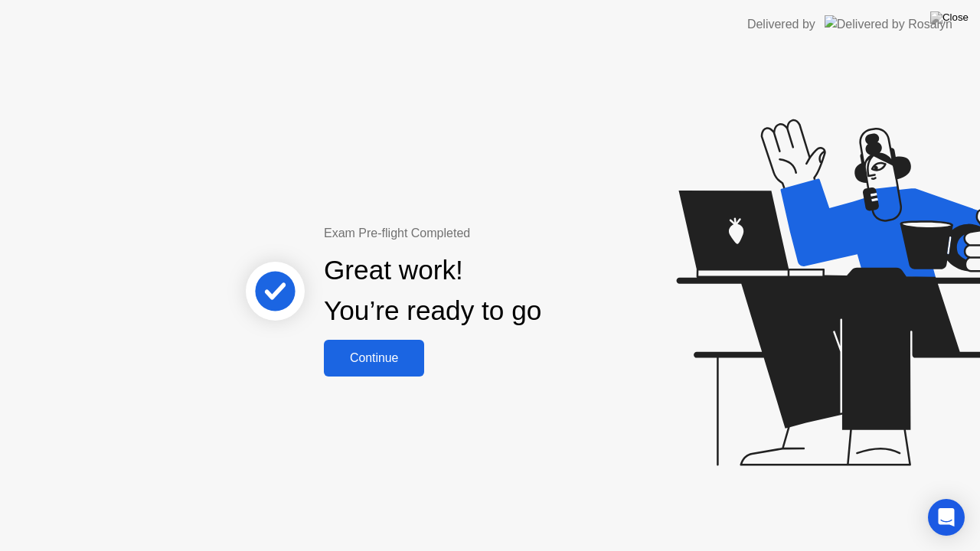 The image size is (980, 551). What do you see at coordinates (949, 18) in the screenshot?
I see `img: Close` at bounding box center [949, 18].